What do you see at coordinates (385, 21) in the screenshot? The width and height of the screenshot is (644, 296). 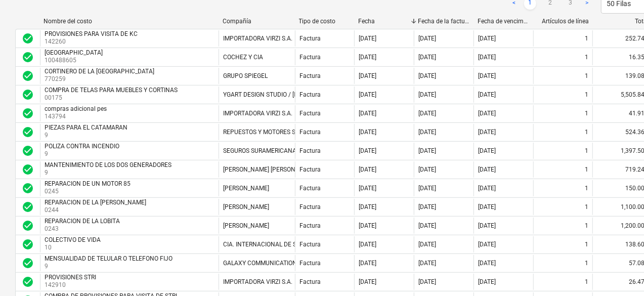 I see `div: Fecha` at bounding box center [385, 21].